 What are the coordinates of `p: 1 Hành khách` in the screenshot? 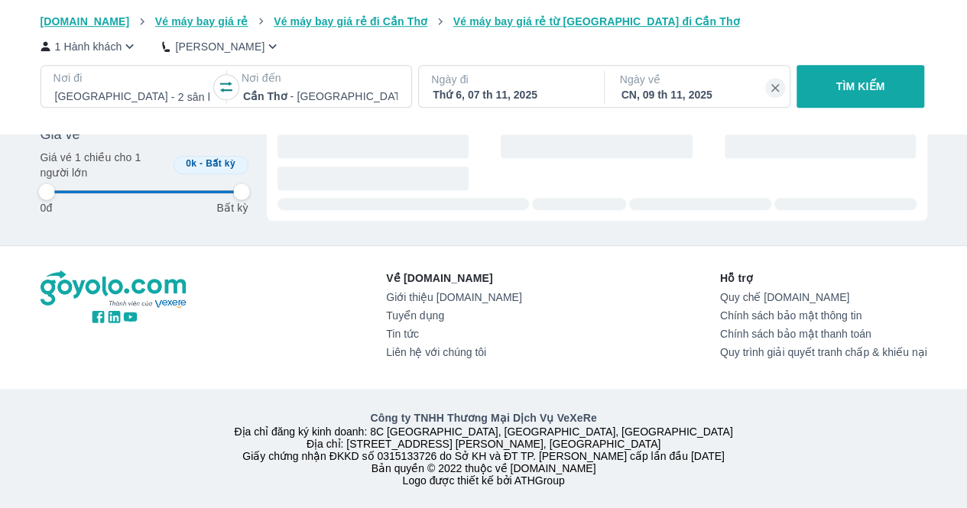 It's located at (89, 47).